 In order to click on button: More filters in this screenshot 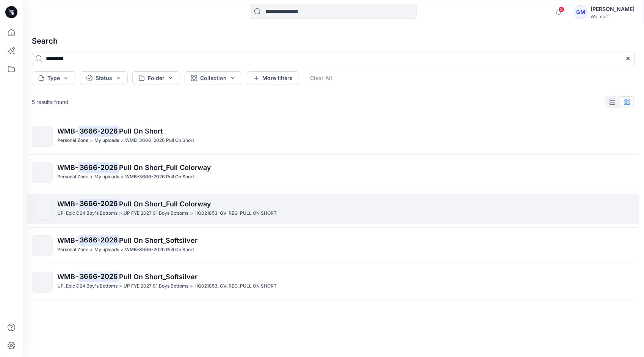, I will do `click(273, 78)`.